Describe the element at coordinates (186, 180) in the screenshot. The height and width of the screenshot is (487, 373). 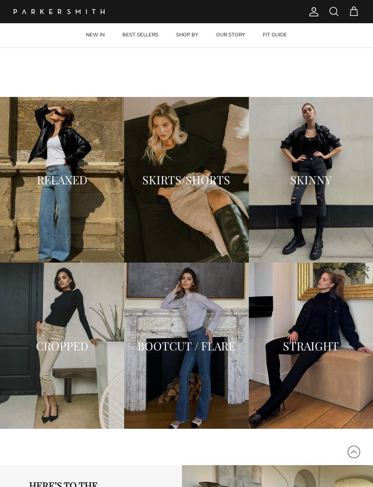
I see `a: SKIRTS/SHORTS` at that location.